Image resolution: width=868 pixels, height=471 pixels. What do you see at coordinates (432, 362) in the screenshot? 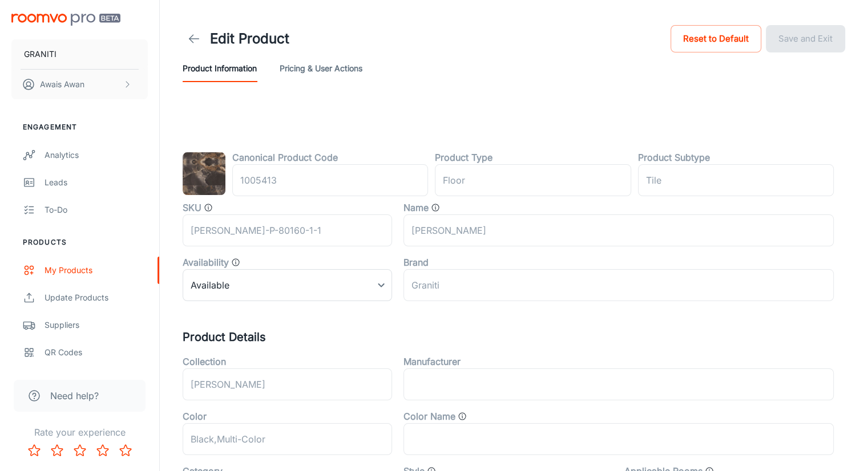
I see `label: Manufacturer` at bounding box center [432, 362].